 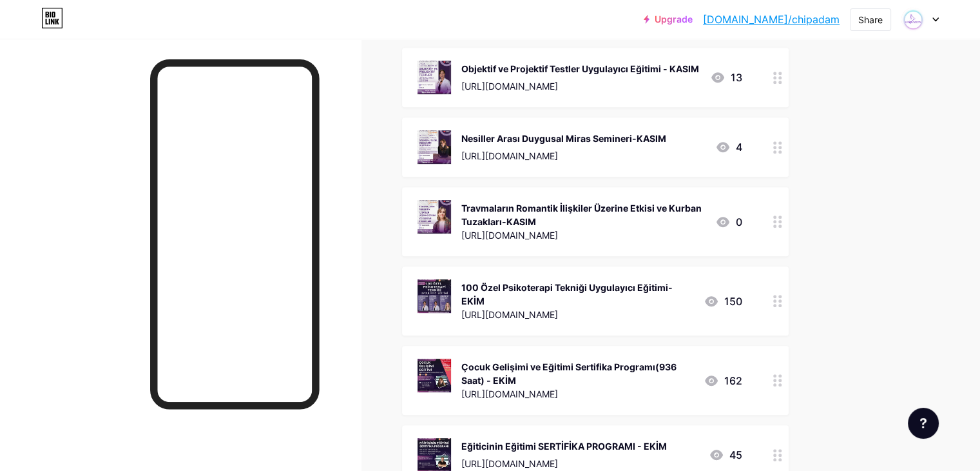 I want to click on a: Upgrade, so click(x=668, y=19).